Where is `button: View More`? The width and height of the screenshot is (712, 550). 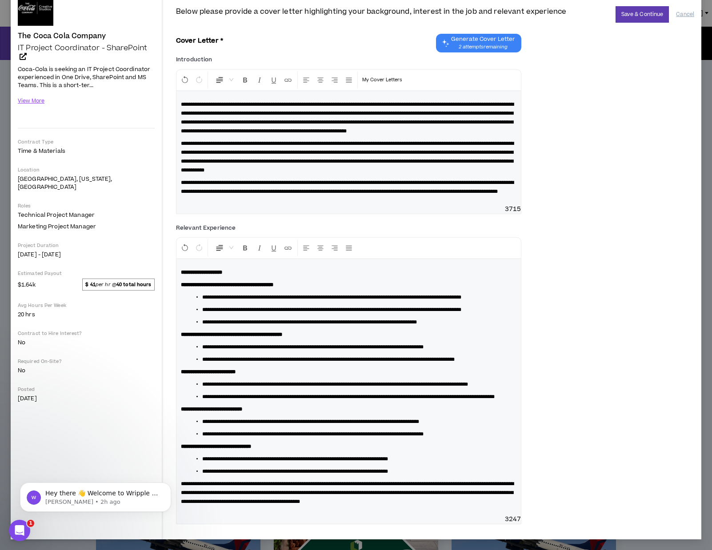
button: View More is located at coordinates (31, 101).